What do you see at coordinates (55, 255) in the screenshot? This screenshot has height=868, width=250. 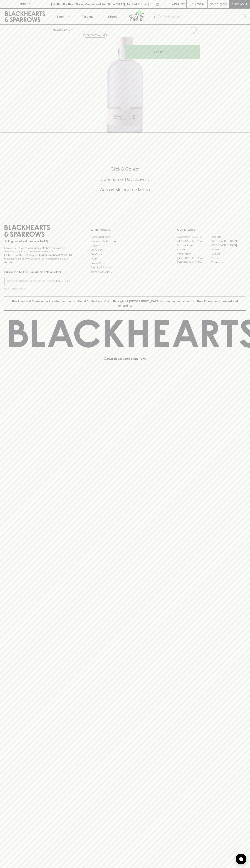 I see `strong: Liquor License #32064953` at bounding box center [55, 255].